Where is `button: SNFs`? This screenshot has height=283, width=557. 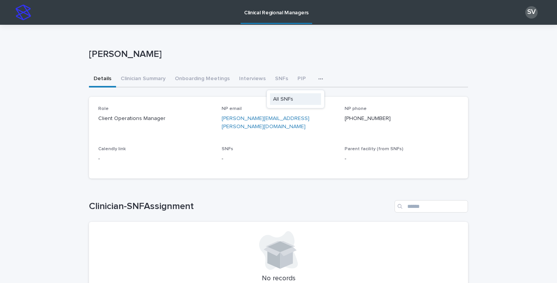
button: SNFs is located at coordinates (282, 79).